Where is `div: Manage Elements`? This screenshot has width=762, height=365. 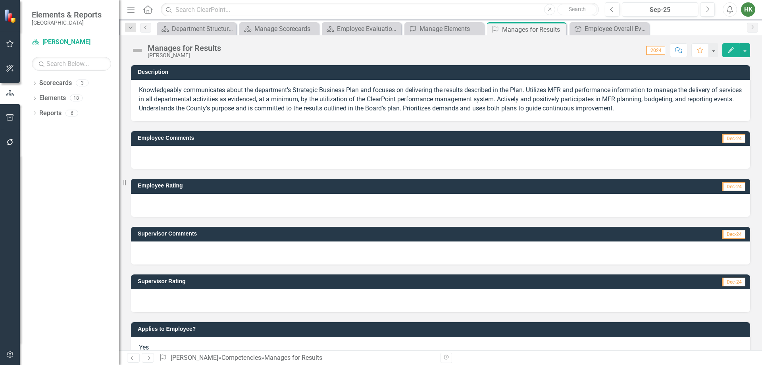 div: Manage Elements is located at coordinates (450, 29).